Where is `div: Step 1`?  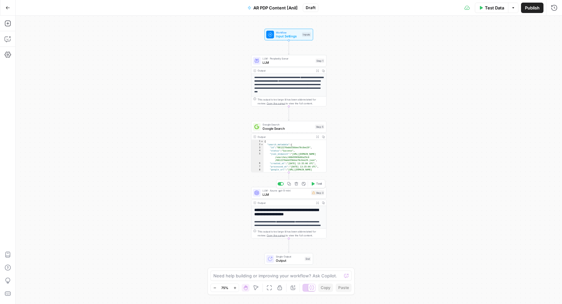 div: Step 1 is located at coordinates (320, 61).